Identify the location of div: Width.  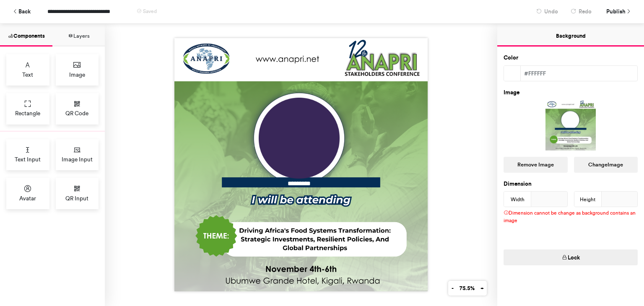
(517, 200).